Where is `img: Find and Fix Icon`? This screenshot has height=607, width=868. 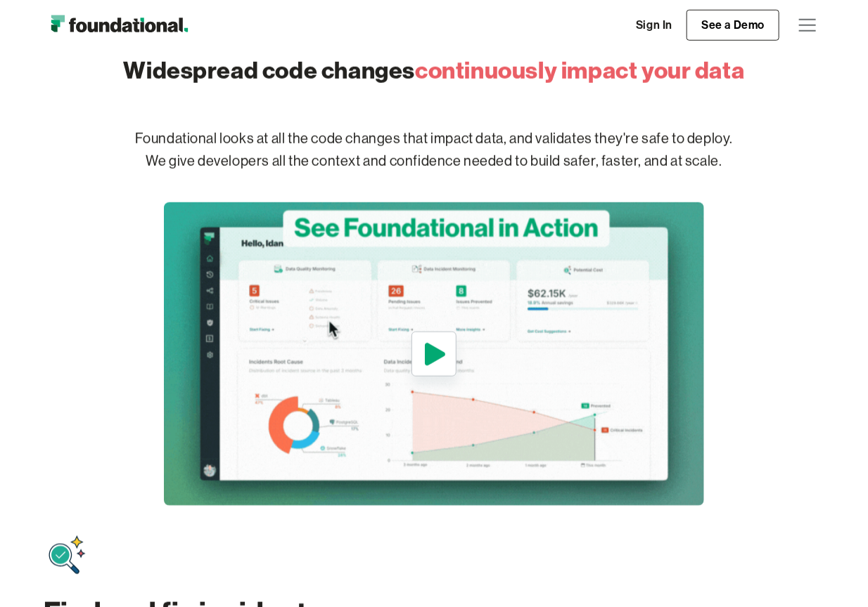 img: Find and Fix Icon is located at coordinates (67, 557).